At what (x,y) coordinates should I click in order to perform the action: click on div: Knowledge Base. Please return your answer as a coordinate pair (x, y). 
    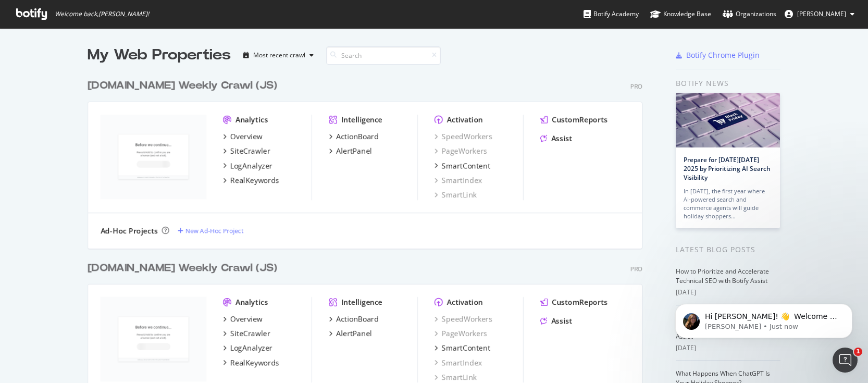
    Looking at the image, I should click on (680, 14).